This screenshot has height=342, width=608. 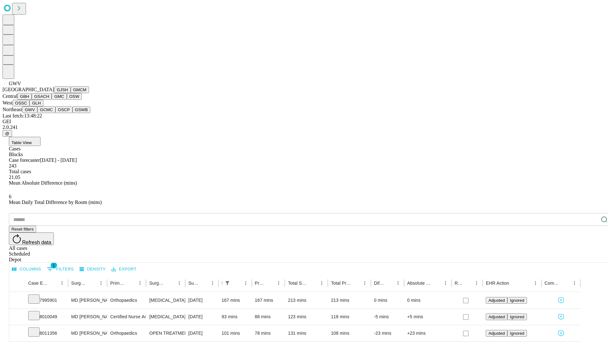 What do you see at coordinates (387, 333) in the screenshot?
I see `div: -23 mins` at bounding box center [387, 333].